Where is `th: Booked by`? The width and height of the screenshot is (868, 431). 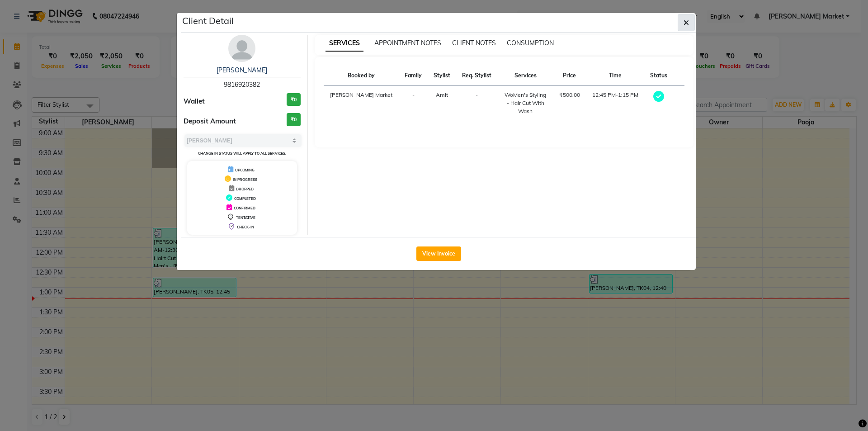
th: Booked by is located at coordinates (361, 75).